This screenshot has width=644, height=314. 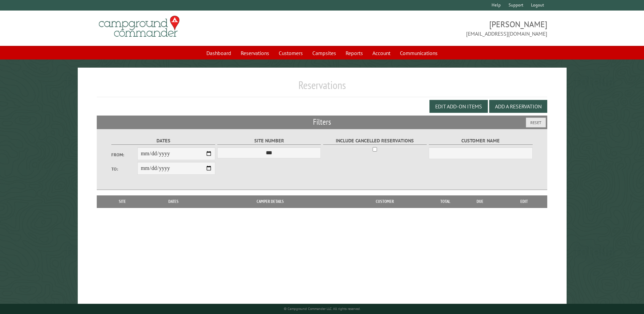 I want to click on label: From:, so click(x=124, y=155).